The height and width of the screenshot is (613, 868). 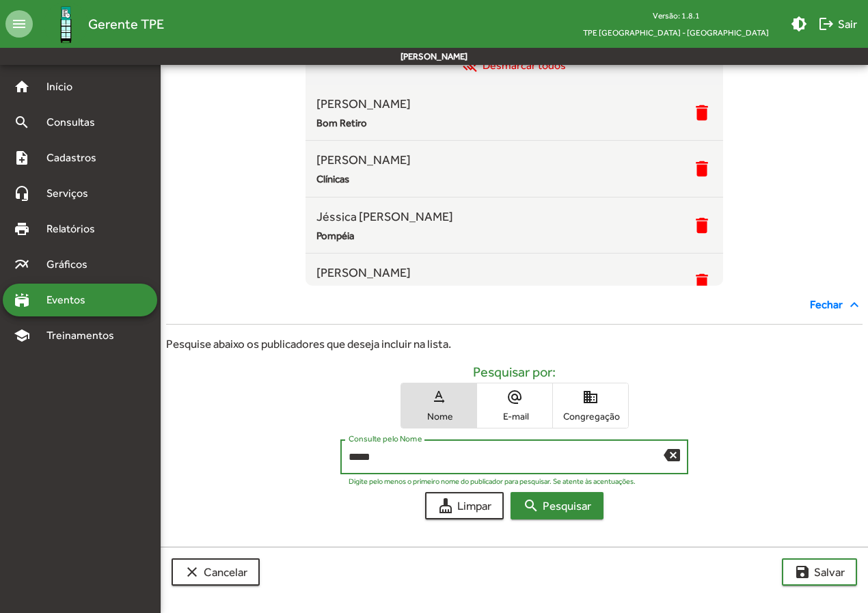 What do you see at coordinates (72, 265) in the screenshot?
I see `span: Gráficos` at bounding box center [72, 265].